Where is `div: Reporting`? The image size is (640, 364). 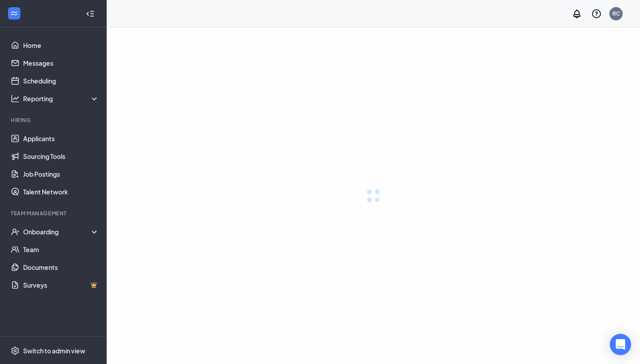
div: Reporting is located at coordinates (61, 98).